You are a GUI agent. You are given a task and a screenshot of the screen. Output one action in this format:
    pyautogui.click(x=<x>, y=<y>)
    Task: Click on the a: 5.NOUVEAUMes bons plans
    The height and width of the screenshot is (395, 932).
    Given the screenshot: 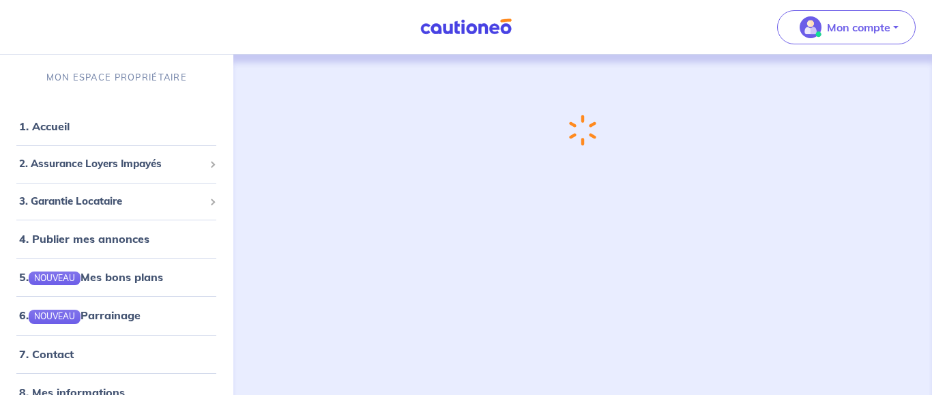 What is the action you would take?
    pyautogui.click(x=91, y=277)
    